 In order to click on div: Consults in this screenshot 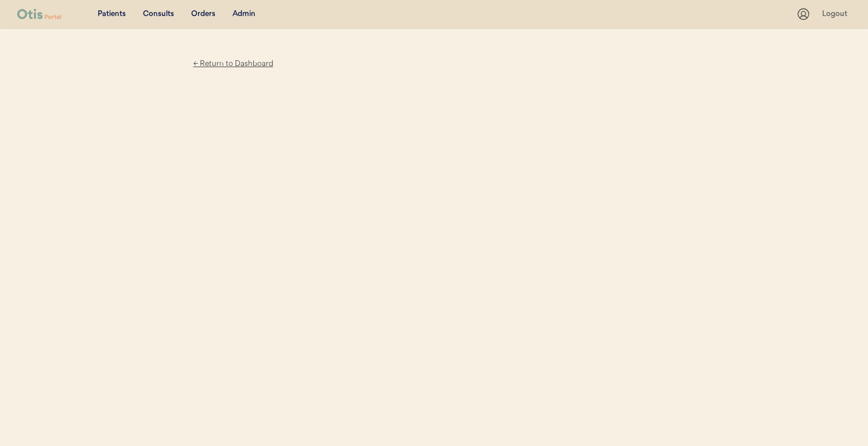, I will do `click(159, 14)`.